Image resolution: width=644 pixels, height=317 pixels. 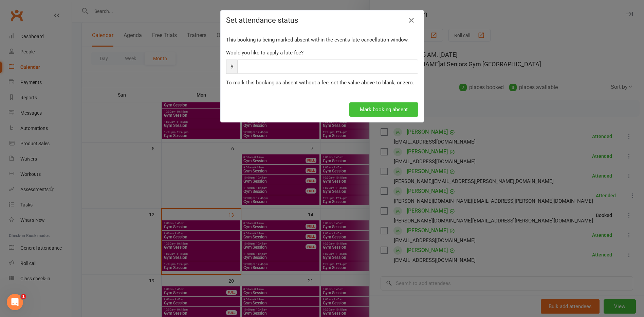 What do you see at coordinates (23, 296) in the screenshot?
I see `span: 1` at bounding box center [23, 296].